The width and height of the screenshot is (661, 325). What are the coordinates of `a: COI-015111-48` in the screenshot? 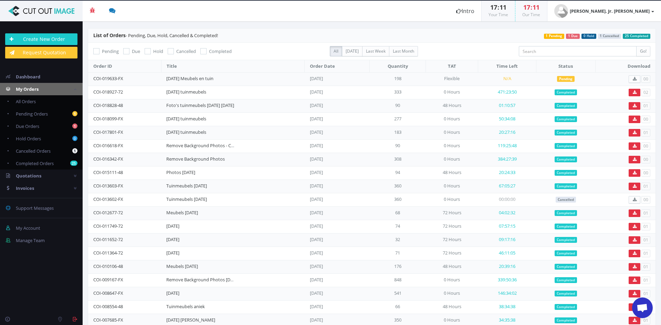 It's located at (108, 172).